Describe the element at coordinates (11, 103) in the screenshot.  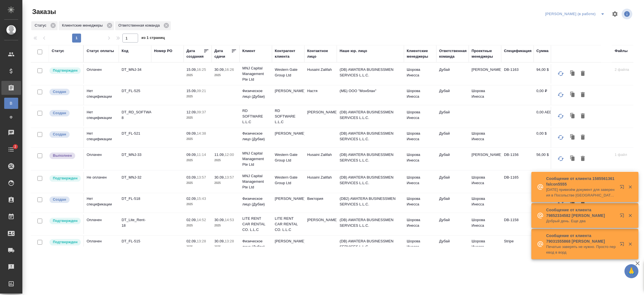
I see `span: В` at that location.